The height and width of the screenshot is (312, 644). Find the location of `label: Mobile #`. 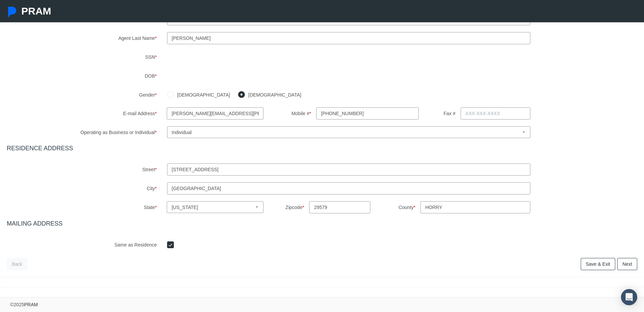

label: Mobile # is located at coordinates (292, 113).